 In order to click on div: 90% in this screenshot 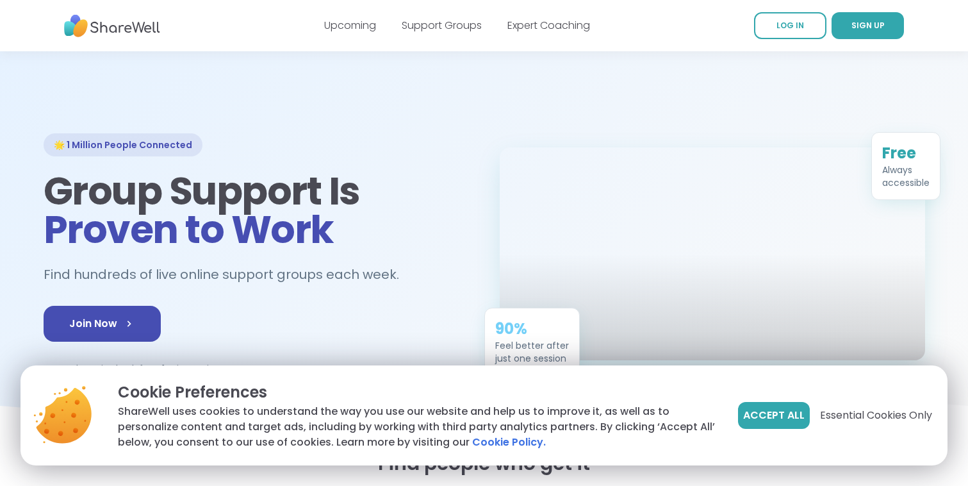, I will do `click(532, 324)`.